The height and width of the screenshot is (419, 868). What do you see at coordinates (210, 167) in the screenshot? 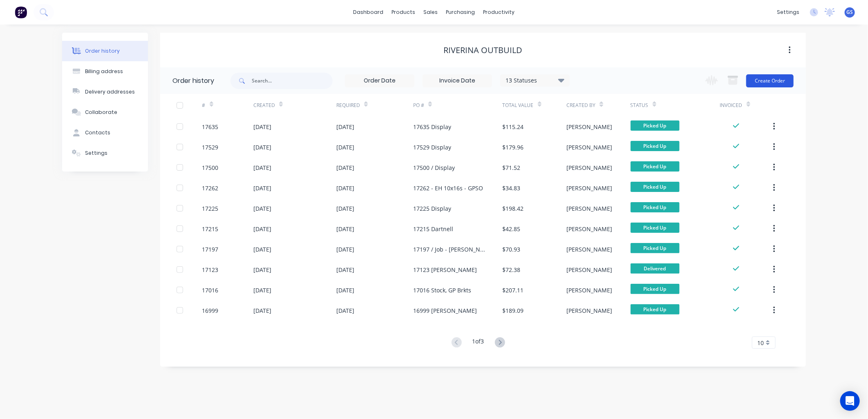
I see `div: 17500` at bounding box center [210, 167].